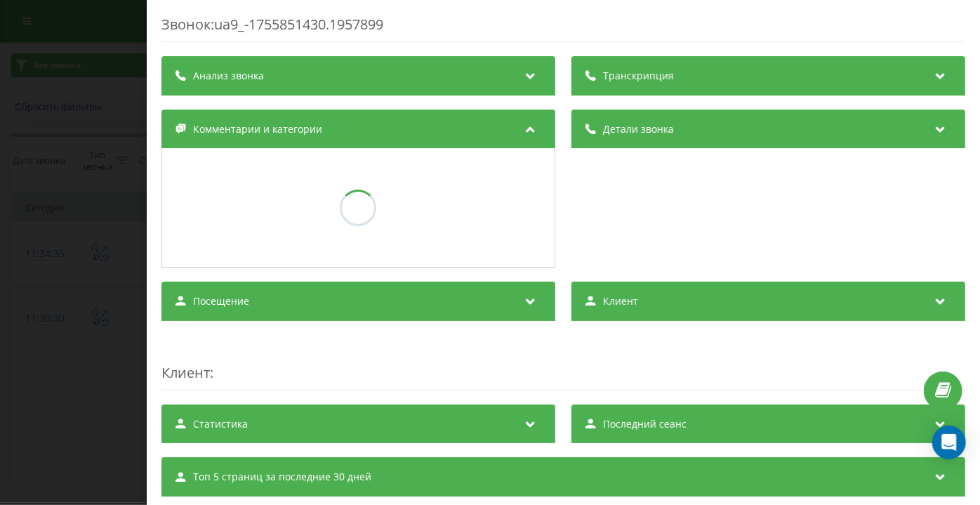  I want to click on div: Звонок : ua9_-1755851430.1957899, so click(563, 28).